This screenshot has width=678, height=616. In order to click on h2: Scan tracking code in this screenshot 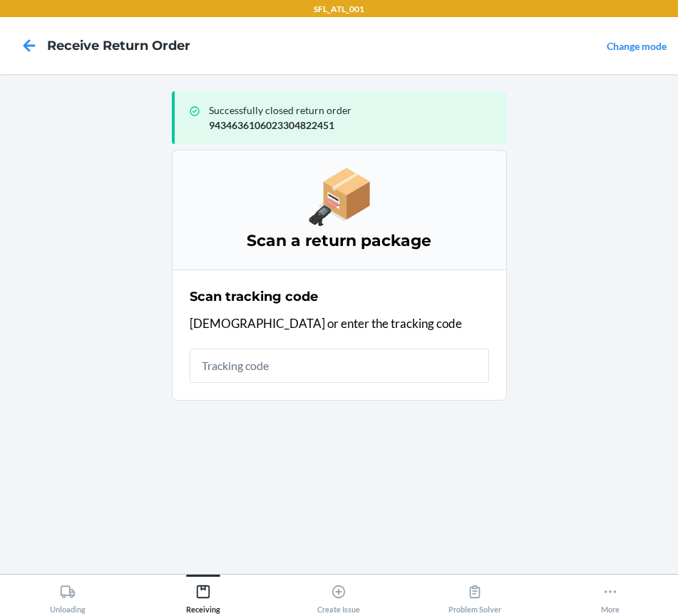, I will do `click(254, 296)`.